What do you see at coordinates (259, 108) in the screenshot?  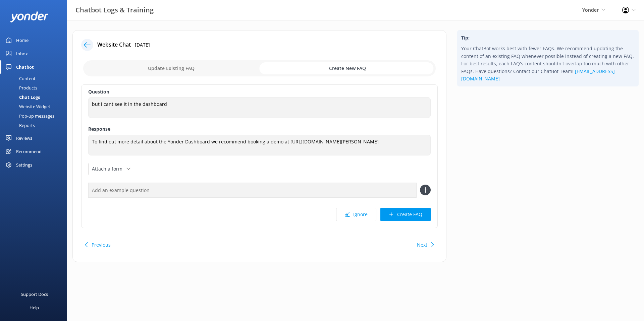 I see `textarea: but i cant see it in the dashboard` at bounding box center [259, 108].